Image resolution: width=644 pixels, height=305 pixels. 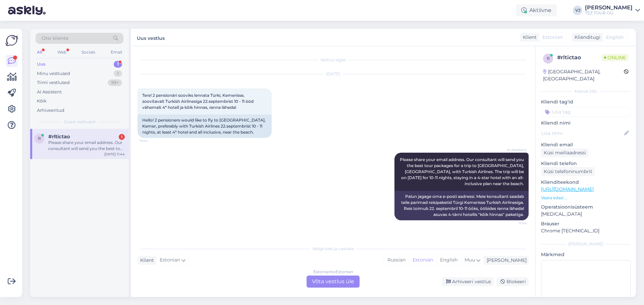 What do you see at coordinates (585, 144) in the screenshot?
I see `p: Kliendi email` at bounding box center [585, 144].